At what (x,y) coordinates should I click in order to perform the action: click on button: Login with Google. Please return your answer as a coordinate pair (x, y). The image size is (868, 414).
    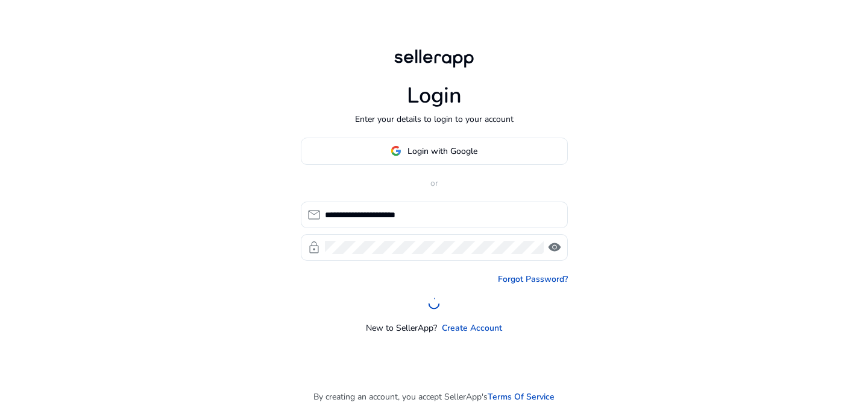
    Looking at the image, I should click on (434, 151).